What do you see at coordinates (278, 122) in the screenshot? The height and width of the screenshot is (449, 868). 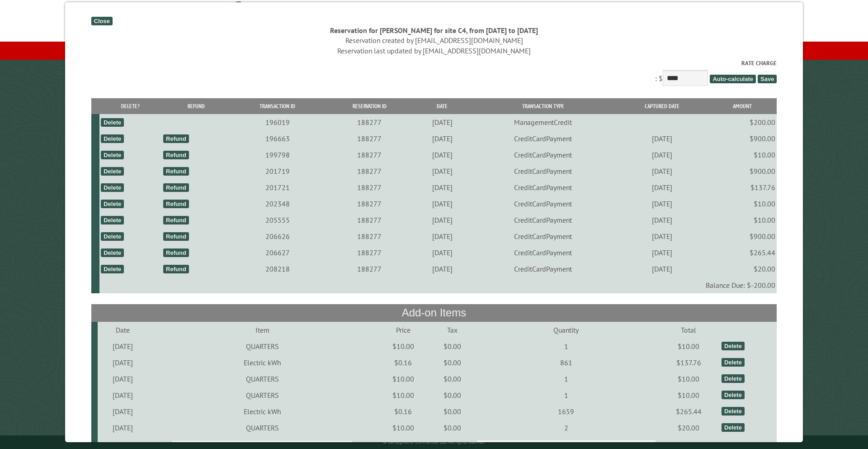 I see `td: 196019` at bounding box center [278, 122].